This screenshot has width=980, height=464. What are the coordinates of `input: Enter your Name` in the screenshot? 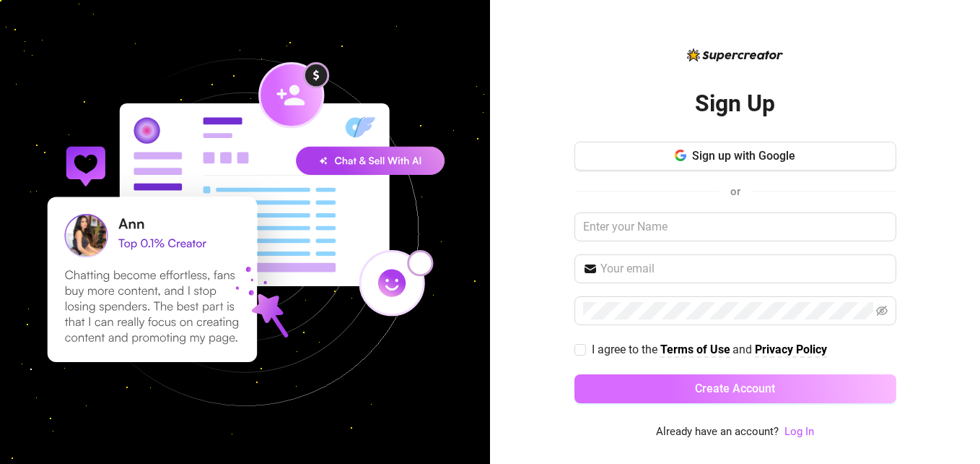 It's located at (735, 227).